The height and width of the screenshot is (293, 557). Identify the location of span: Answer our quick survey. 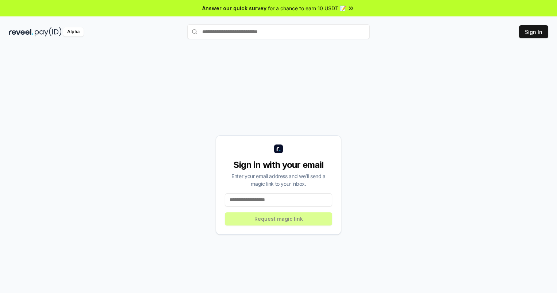
(235, 8).